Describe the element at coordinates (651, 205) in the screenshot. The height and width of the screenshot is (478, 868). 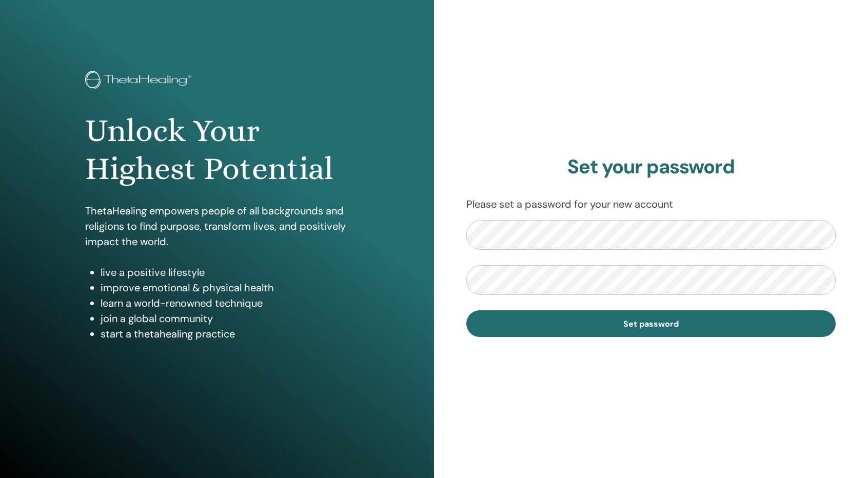
I see `p: Please set a password for your new account` at that location.